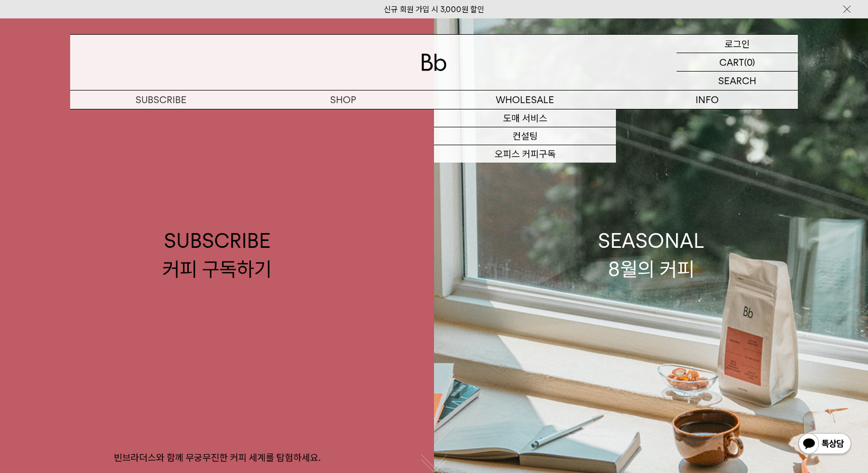 The image size is (868, 473). Describe the element at coordinates (525, 118) in the screenshot. I see `a: 도매 서비스` at that location.